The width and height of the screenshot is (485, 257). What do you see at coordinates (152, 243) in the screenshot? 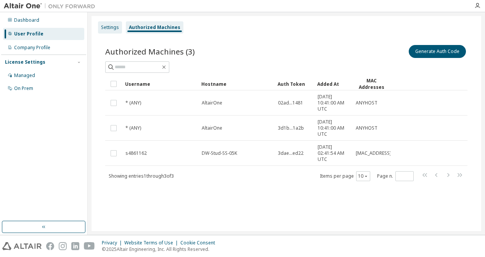
I see `div: Website Terms of Use` at bounding box center [152, 243].